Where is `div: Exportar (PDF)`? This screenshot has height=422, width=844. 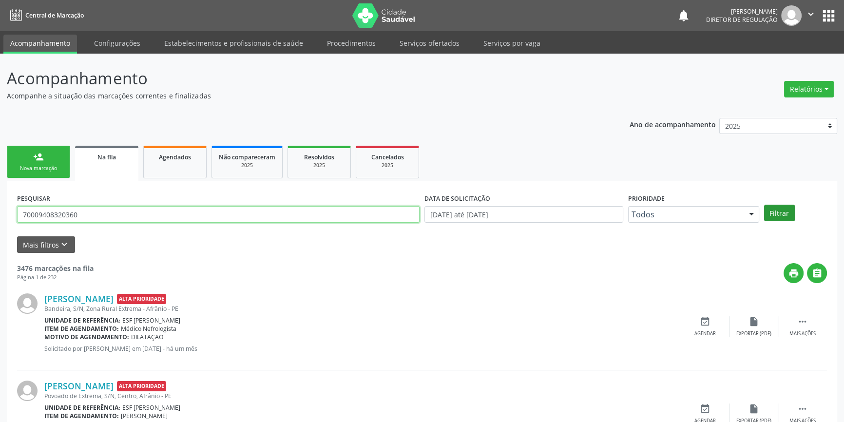 div: Exportar (PDF) is located at coordinates (754, 334).